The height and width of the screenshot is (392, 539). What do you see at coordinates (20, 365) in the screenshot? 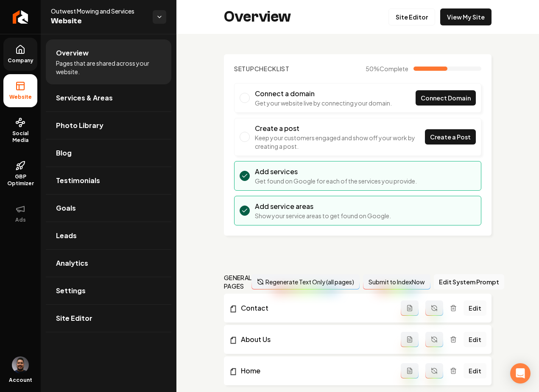
I see `img: Daniel Humberto Ortega Celis` at bounding box center [20, 365].